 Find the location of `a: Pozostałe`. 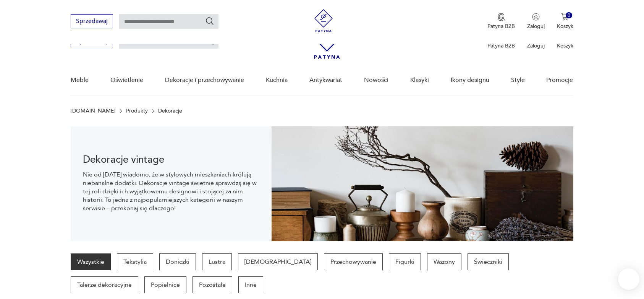

a: Pozostałe is located at coordinates (212, 285).